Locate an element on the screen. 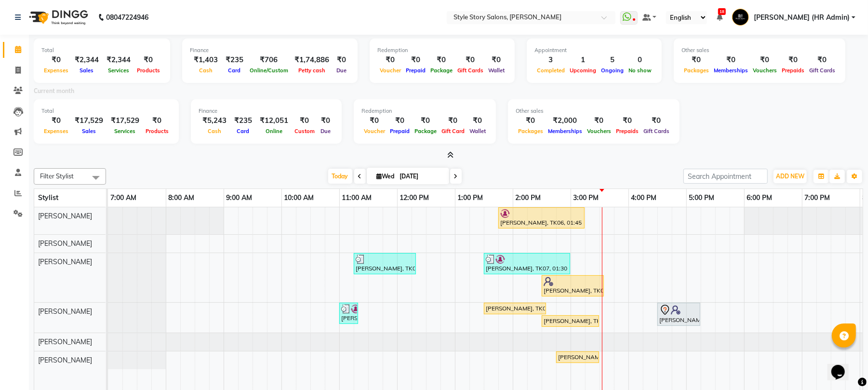  span: Gift Card is located at coordinates (453, 131).